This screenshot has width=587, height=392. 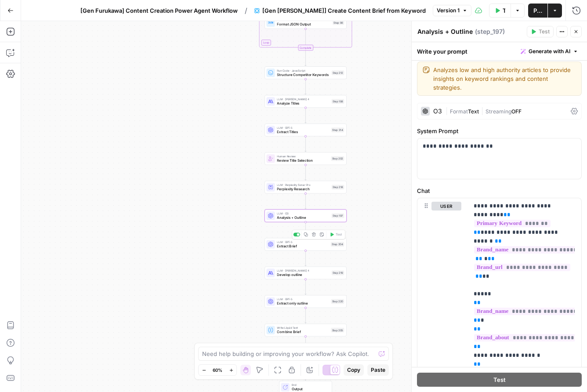 I want to click on g: Edge from step_202 to step_218, so click(x=306, y=172).